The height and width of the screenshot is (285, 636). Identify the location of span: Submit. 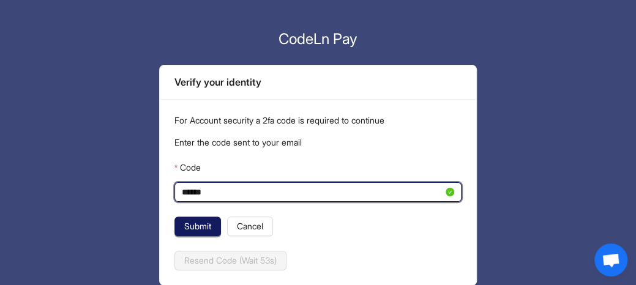
(198, 226).